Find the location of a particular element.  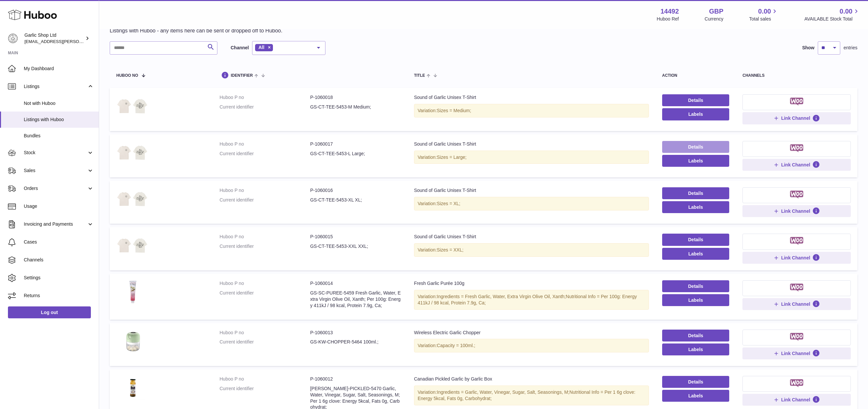

span: Listings is located at coordinates (55, 86).